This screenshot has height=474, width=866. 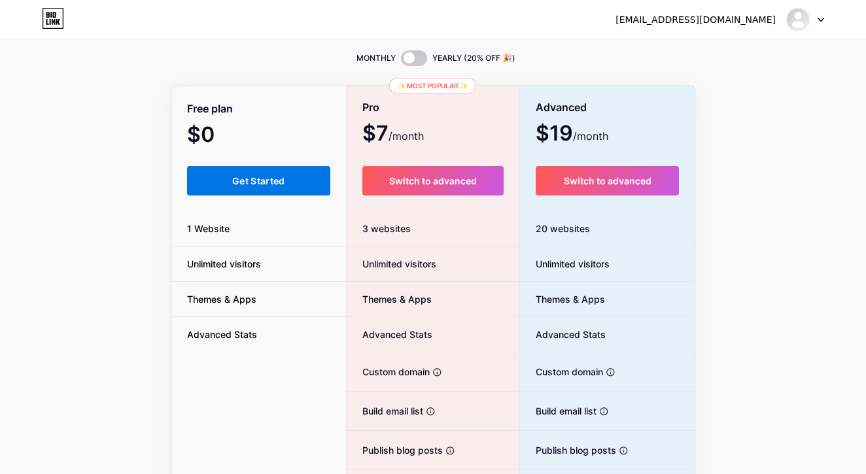 I want to click on button: Get Started, so click(x=258, y=181).